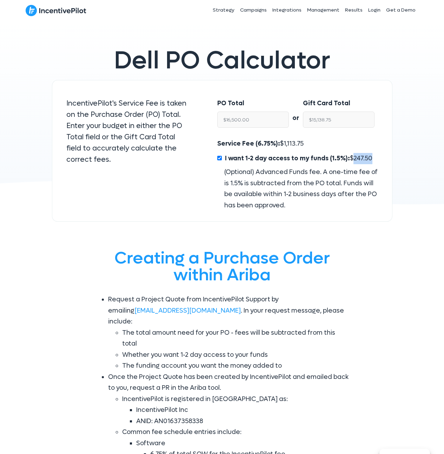 The height and width of the screenshot is (454, 444). Describe the element at coordinates (354, 10) in the screenshot. I see `a: Results` at that location.